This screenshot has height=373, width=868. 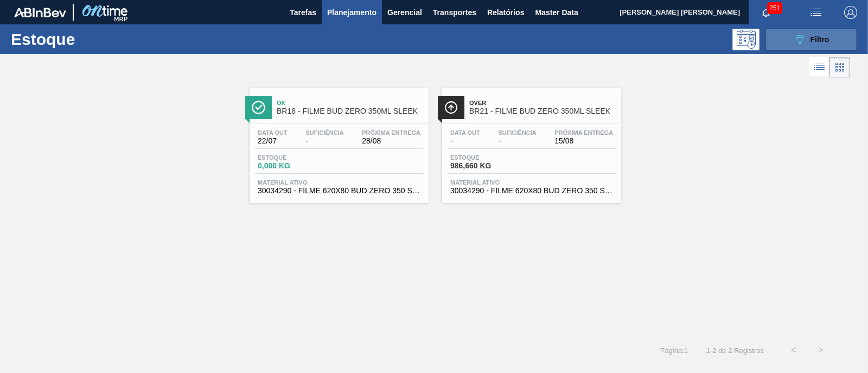 I want to click on img: TNhmsLtSVTkK8tSr43FrP2fwEKptu5GPRR3wAAAABJRU5ErkJggg==, so click(x=40, y=13).